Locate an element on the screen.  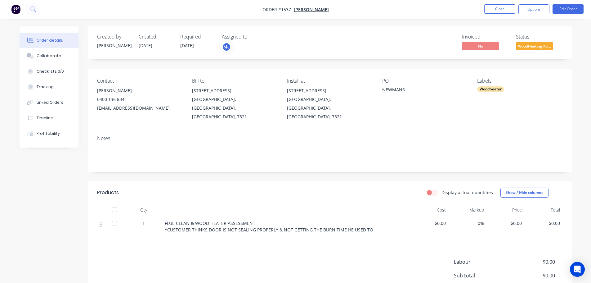
button: Linked Orders is located at coordinates (49, 102).